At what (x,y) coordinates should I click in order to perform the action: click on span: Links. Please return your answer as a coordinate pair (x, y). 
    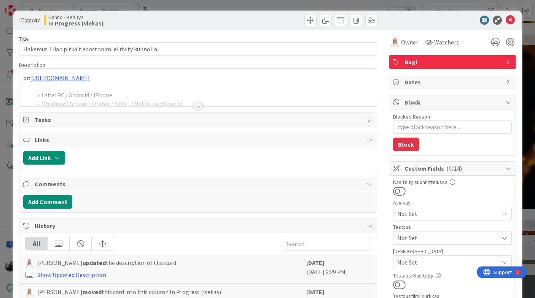
    Looking at the image, I should click on (199, 140).